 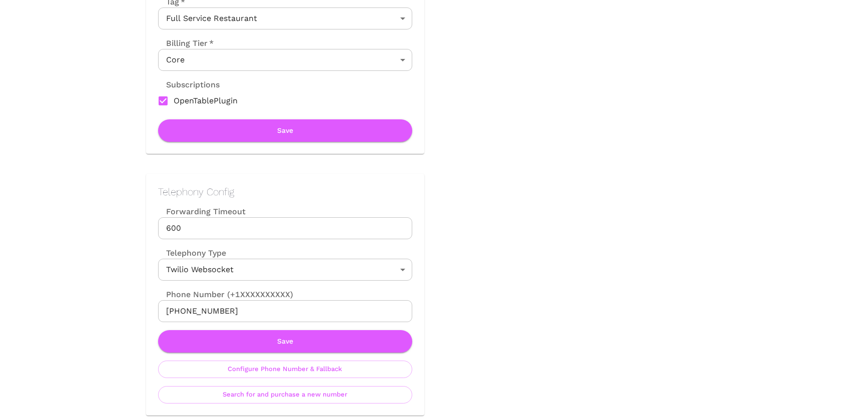 I want to click on div: Core, so click(x=285, y=60).